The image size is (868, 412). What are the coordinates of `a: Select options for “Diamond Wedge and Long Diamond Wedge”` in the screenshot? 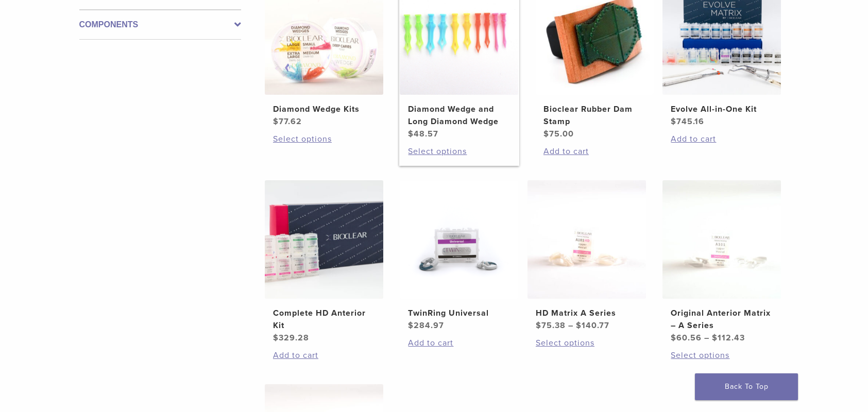 It's located at (459, 151).